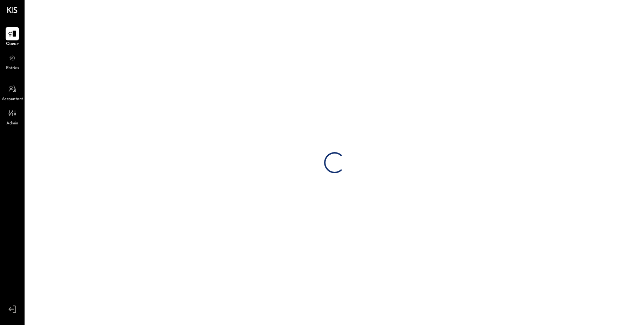 The width and height of the screenshot is (644, 325). Describe the element at coordinates (12, 69) in the screenshot. I see `span: Entries` at that location.